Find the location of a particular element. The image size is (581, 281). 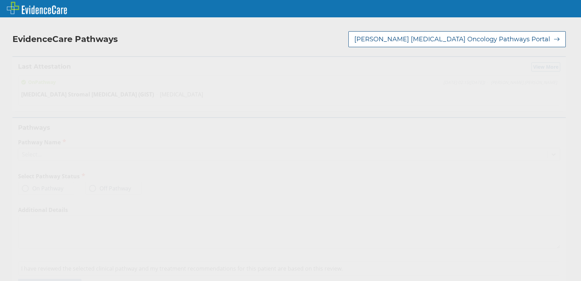

span: View More is located at coordinates (546, 67).